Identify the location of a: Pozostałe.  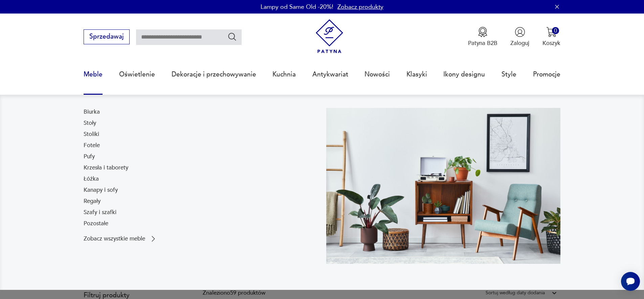
(96, 224).